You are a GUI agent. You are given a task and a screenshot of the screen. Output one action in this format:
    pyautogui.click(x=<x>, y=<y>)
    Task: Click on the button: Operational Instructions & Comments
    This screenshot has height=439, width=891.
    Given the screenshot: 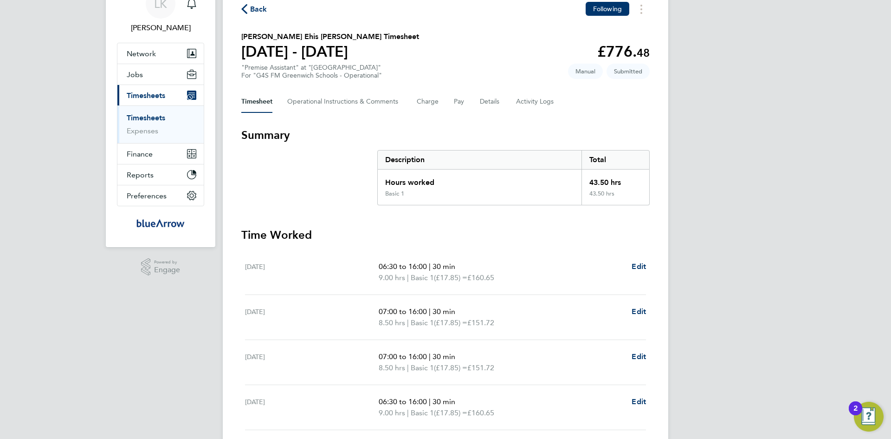 What is the action you would take?
    pyautogui.click(x=344, y=102)
    